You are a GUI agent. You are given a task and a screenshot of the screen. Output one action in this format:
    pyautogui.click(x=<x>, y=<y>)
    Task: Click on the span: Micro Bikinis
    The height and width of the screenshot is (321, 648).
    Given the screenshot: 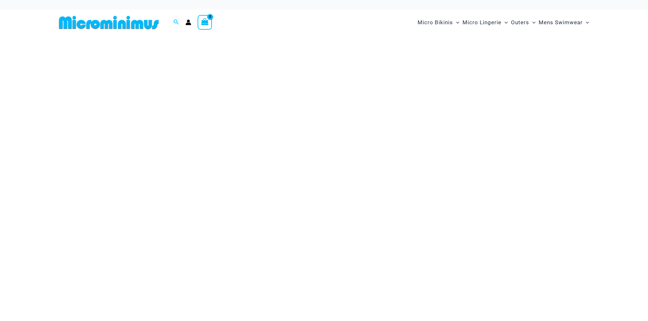 What is the action you would take?
    pyautogui.click(x=435, y=22)
    